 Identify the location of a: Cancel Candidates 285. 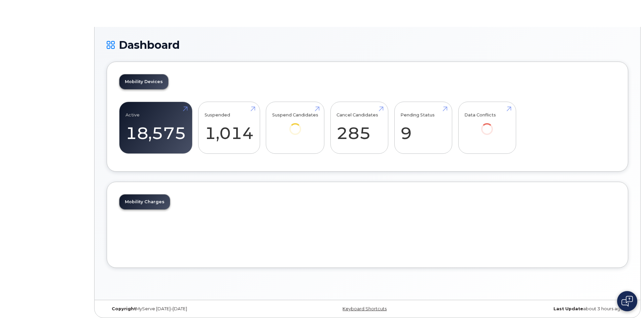
(359, 128).